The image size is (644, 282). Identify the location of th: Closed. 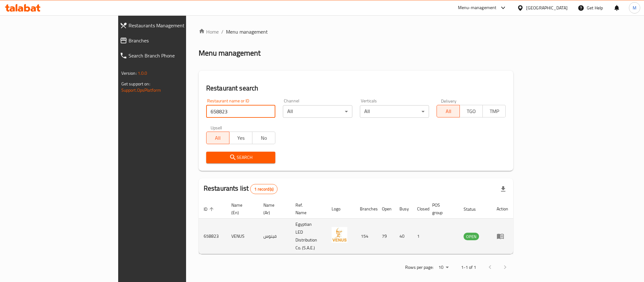
(420, 210).